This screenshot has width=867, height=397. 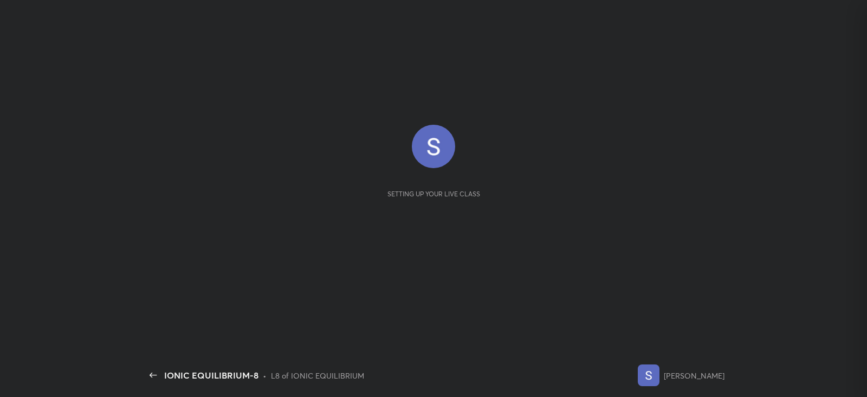 I want to click on div: Setting up your live class, so click(x=434, y=194).